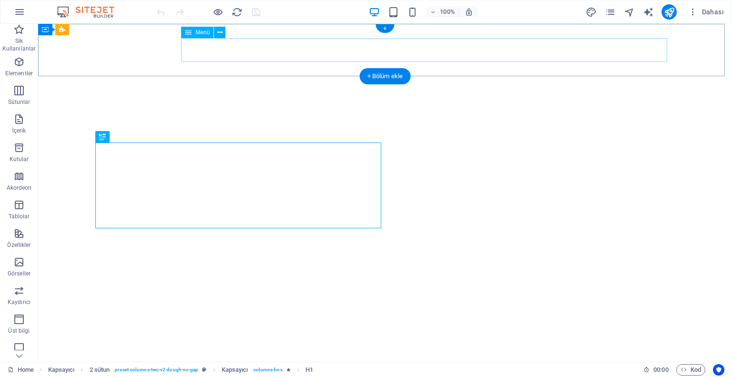  I want to click on p: Kutular, so click(19, 159).